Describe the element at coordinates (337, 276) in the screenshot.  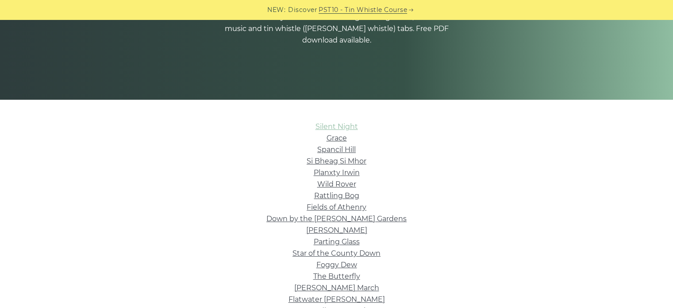
I see `a: The Butterfly` at that location.